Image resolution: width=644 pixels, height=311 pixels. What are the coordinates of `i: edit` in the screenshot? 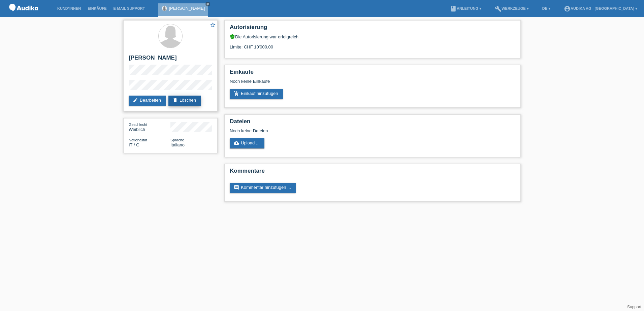 It's located at (135, 100).